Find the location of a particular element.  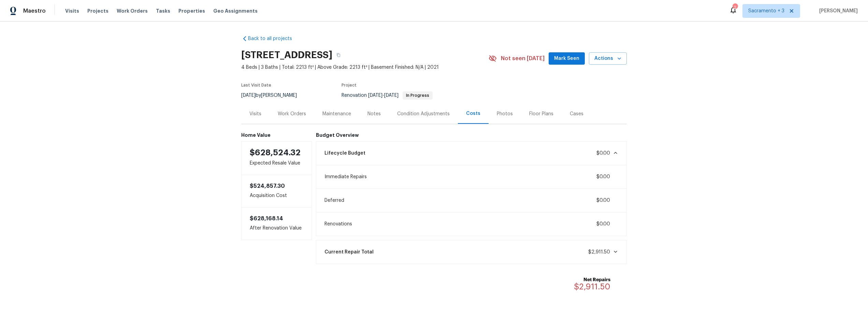

button: Copy Address is located at coordinates (338, 55).